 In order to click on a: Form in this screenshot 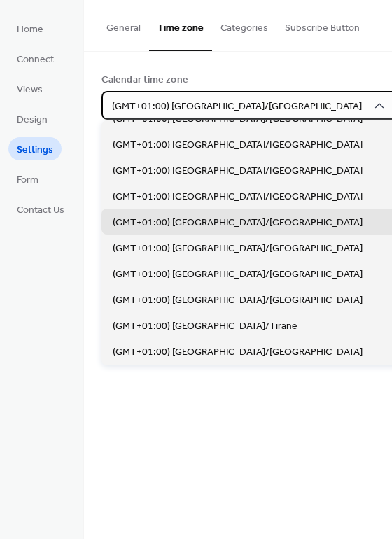, I will do `click(27, 178)`.